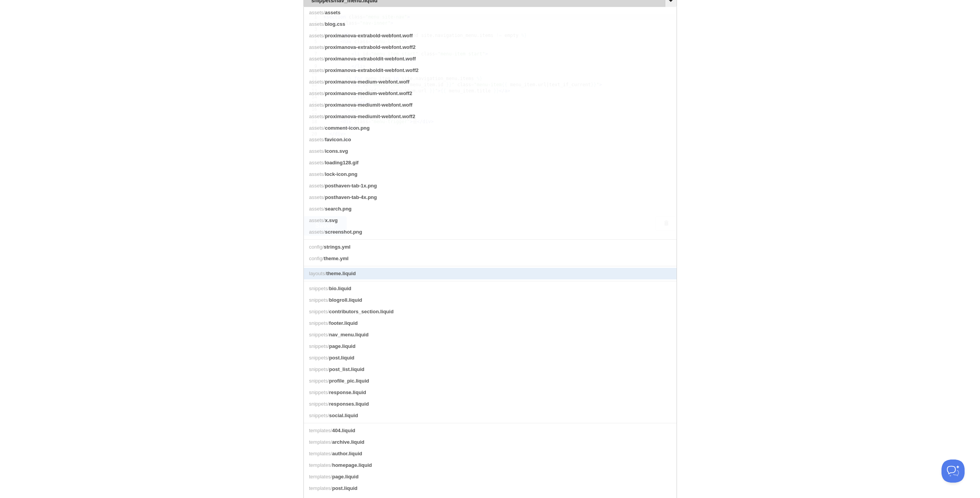 Image resolution: width=980 pixels, height=498 pixels. I want to click on a: assets/posthaven-tab-1x.png, so click(490, 186).